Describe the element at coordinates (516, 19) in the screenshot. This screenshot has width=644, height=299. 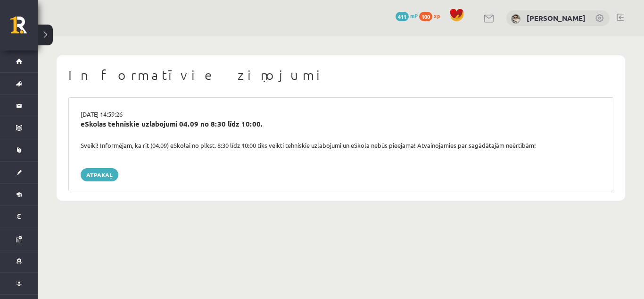
I see `img: Marija Tjarve` at that location.